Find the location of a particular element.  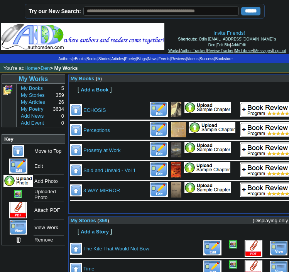

img: Add Attachment (PDF or .DOC) is located at coordinates (254, 249).